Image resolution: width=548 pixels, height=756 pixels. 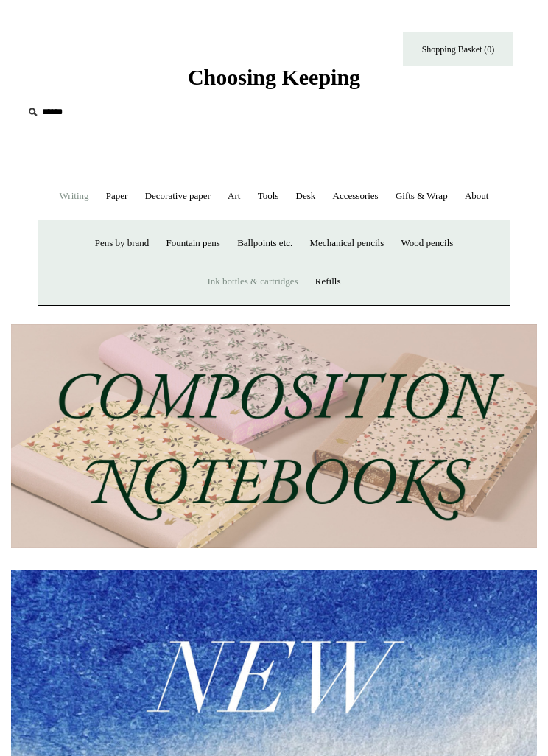 I want to click on a: Tools, so click(x=268, y=196).